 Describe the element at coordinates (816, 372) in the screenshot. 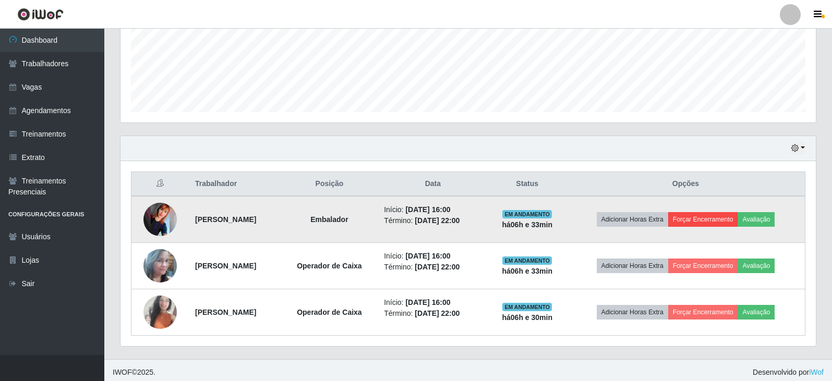

I see `a: iWof` at that location.